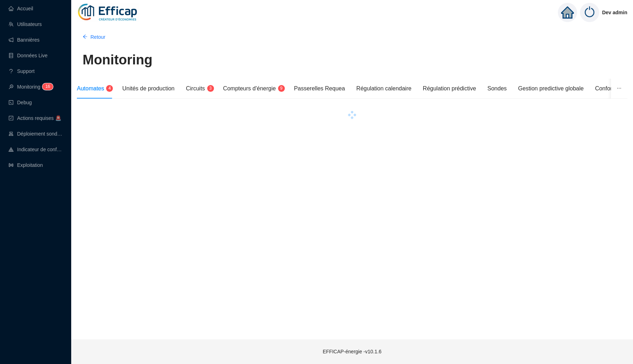 This screenshot has height=364, width=633. Describe the element at coordinates (25, 24) in the screenshot. I see `a: teamUtilisateurs` at that location.